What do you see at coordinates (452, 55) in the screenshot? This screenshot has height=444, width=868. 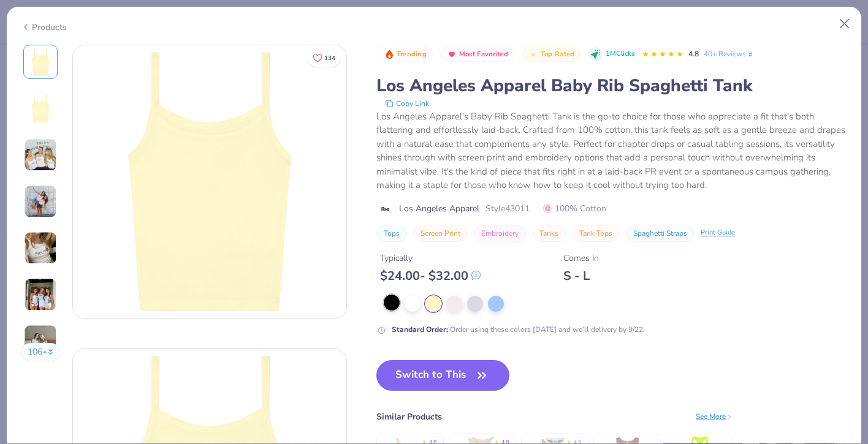 I see `img: Most Favorited sort` at bounding box center [452, 55].